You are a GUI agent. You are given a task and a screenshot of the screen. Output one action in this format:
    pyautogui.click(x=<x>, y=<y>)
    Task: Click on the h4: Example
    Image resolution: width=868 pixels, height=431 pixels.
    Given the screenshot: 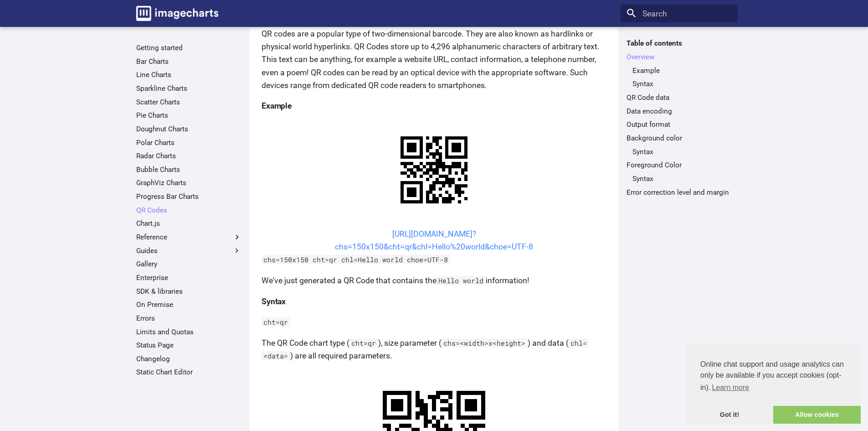 What is the action you would take?
    pyautogui.click(x=434, y=105)
    